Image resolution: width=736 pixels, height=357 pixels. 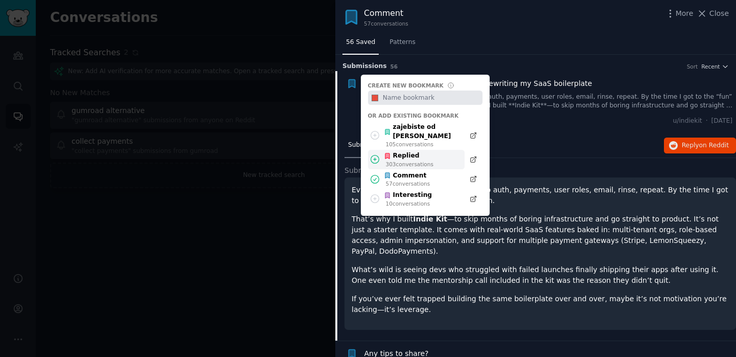 I want to click on span: Recent, so click(x=711, y=66).